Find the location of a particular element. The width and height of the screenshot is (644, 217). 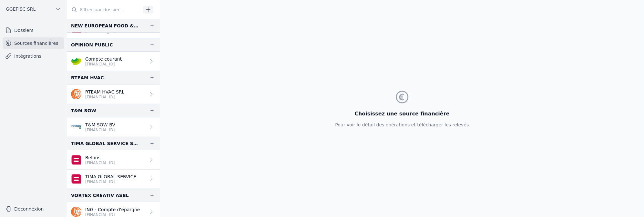

button: Déconnexion is located at coordinates (33, 209).